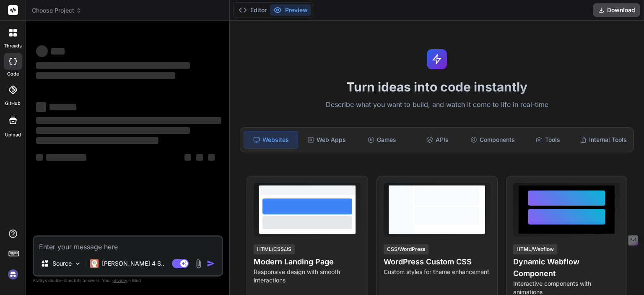 This screenshot has height=295, width=644. Describe the element at coordinates (252, 10) in the screenshot. I see `button: Editor` at that location.